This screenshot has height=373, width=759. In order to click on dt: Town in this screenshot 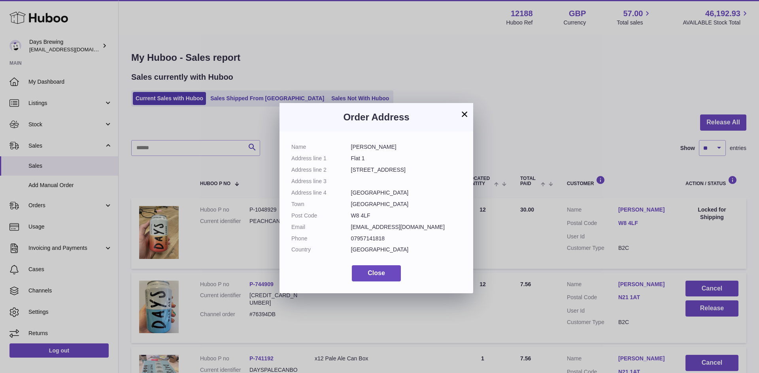, I will do `click(321, 204)`.